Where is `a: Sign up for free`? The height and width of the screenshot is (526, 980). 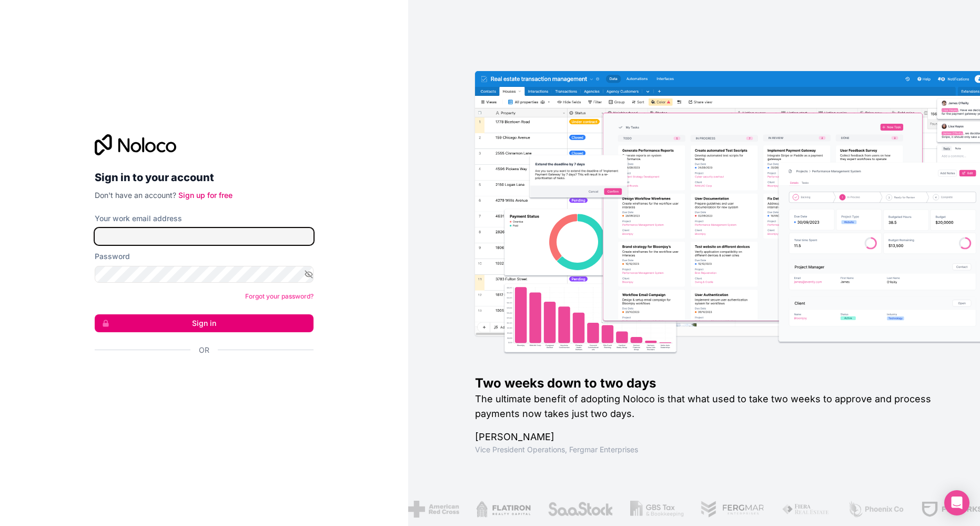 a: Sign up for free is located at coordinates (205, 194).